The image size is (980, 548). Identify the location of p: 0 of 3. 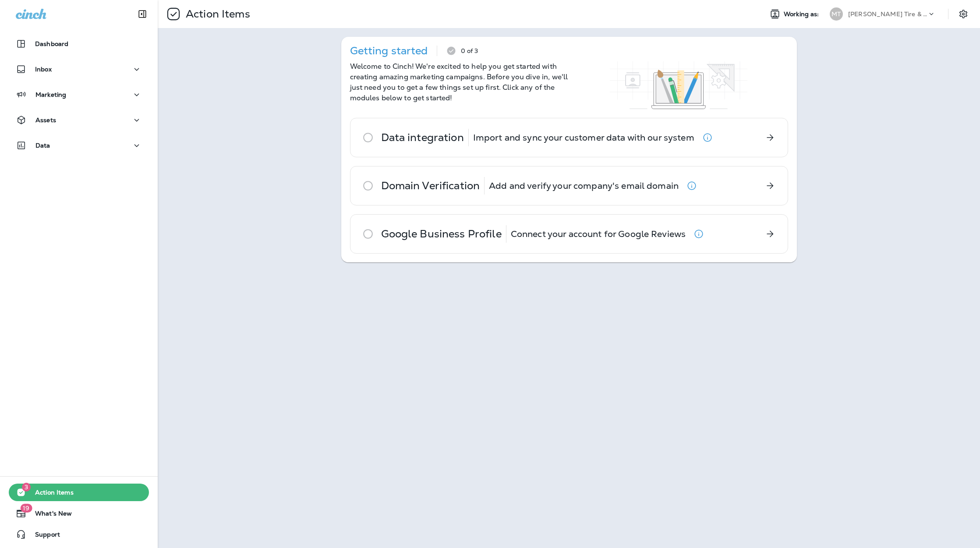
(469, 51).